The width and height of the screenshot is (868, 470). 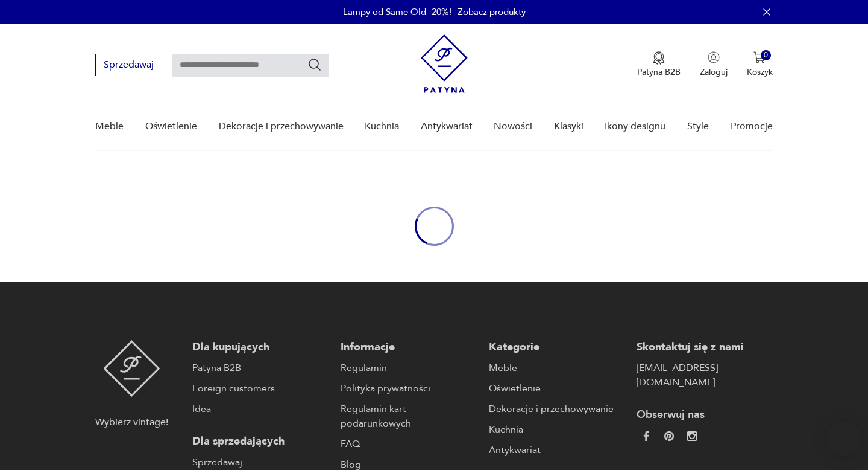 What do you see at coordinates (513, 126) in the screenshot?
I see `a: Nowości` at bounding box center [513, 126].